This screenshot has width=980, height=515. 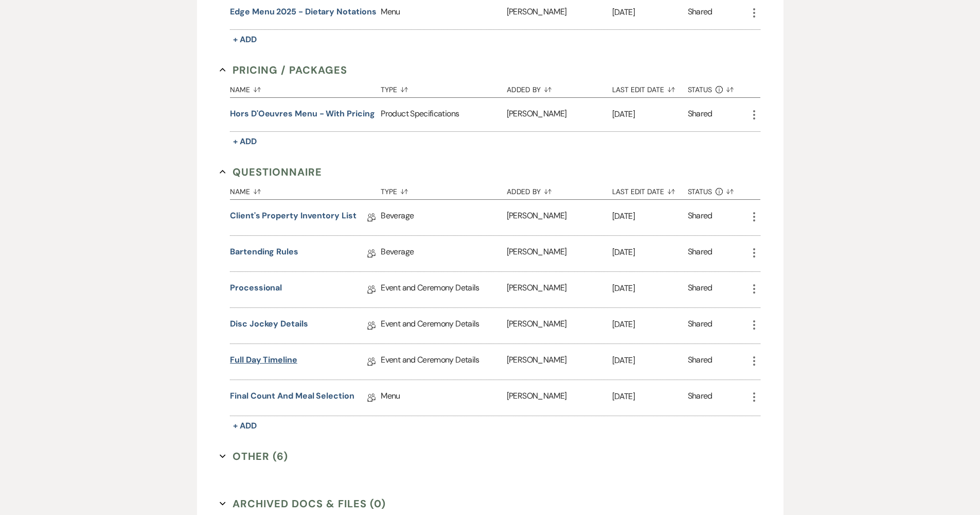 What do you see at coordinates (255, 289) in the screenshot?
I see `a: Processional` at bounding box center [255, 289].